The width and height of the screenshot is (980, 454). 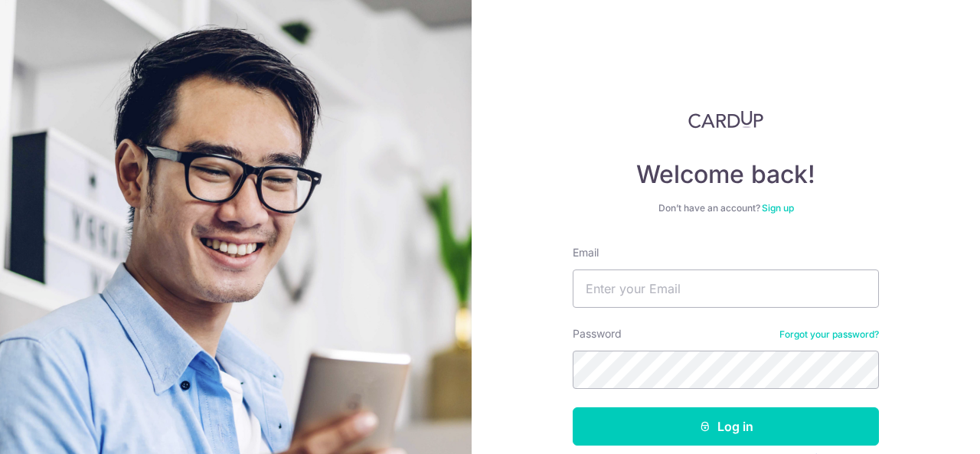 I want to click on h4: Welcome back!, so click(x=726, y=174).